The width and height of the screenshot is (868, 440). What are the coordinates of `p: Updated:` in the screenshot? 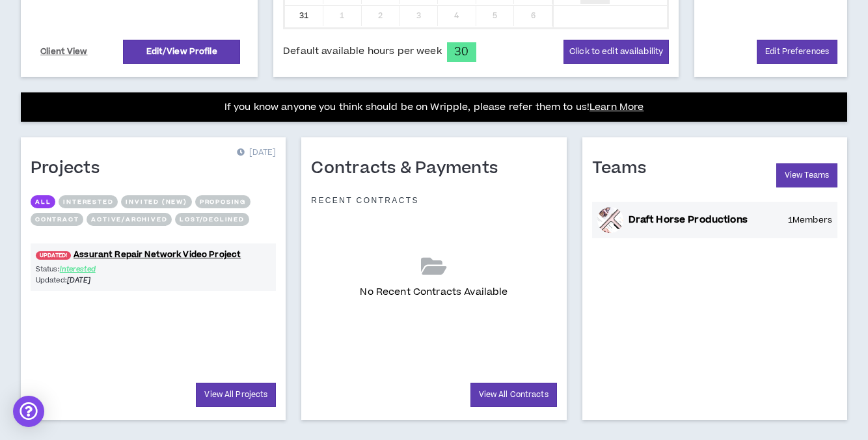 It's located at (94, 280).